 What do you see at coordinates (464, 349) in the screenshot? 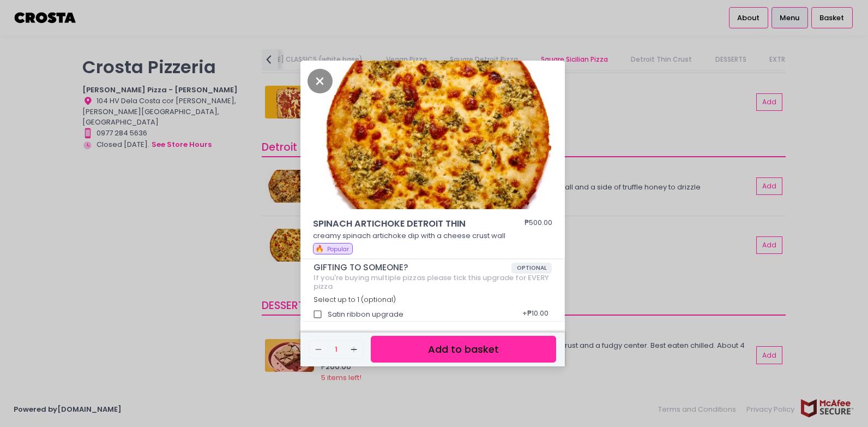
I see `button: Add to basket` at bounding box center [464, 349].